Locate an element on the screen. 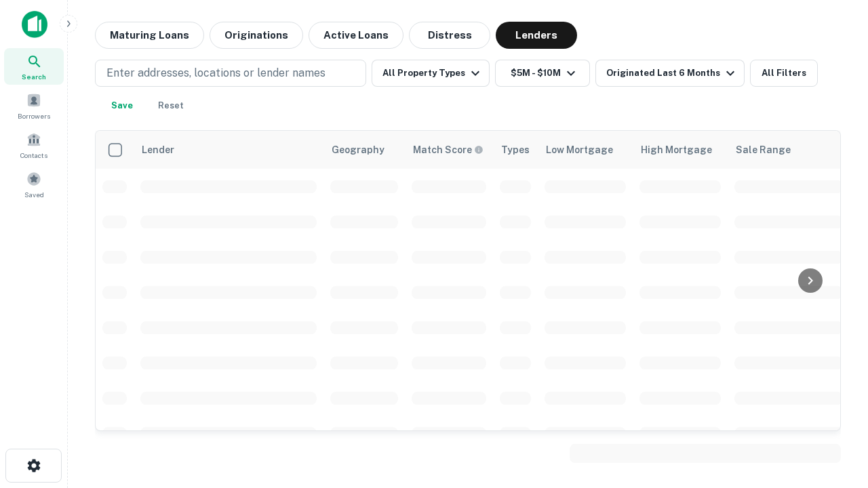  th: Lender is located at coordinates (229, 150).